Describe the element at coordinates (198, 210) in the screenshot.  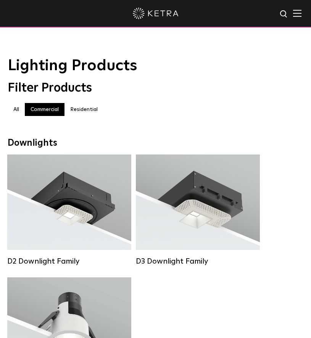
I see `a: D3 Downlight Family Lumen Output:700 / 900 / 1100Colors:White / Black / Silver / Bronze / Paintab...` at that location.